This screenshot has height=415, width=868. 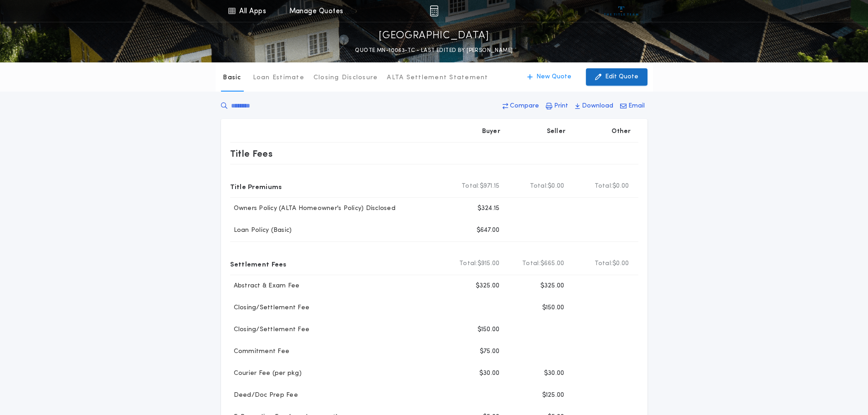 I want to click on span: $915.00, so click(x=489, y=264).